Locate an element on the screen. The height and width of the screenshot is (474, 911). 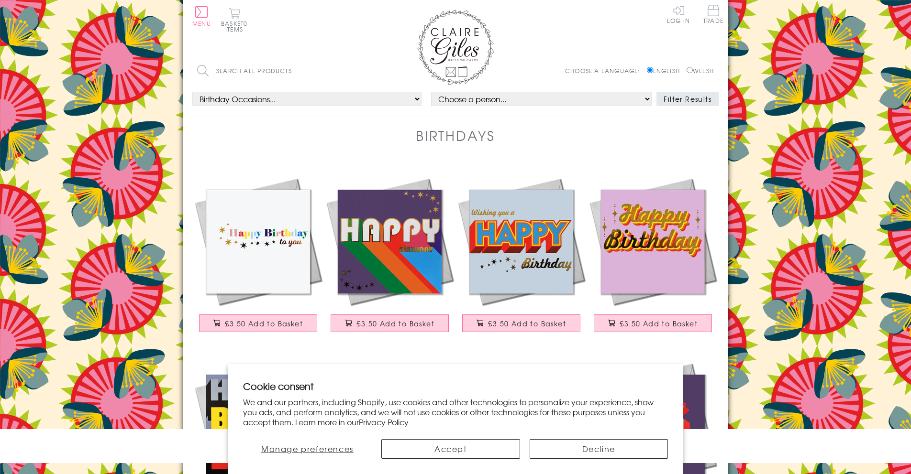
label: Welsh is located at coordinates (700, 71).